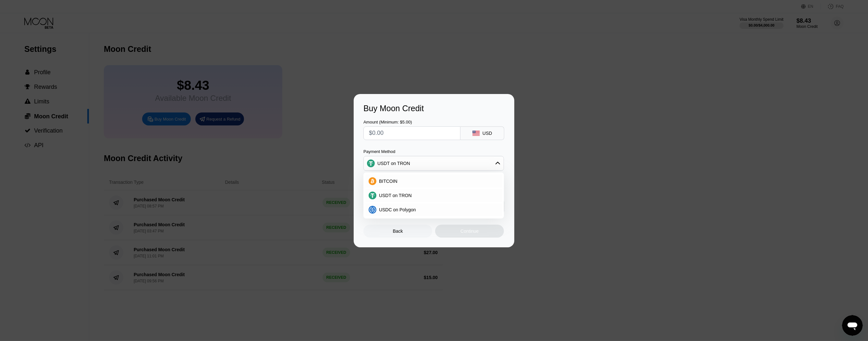  Describe the element at coordinates (388, 181) in the screenshot. I see `span: BITCOIN` at that location.